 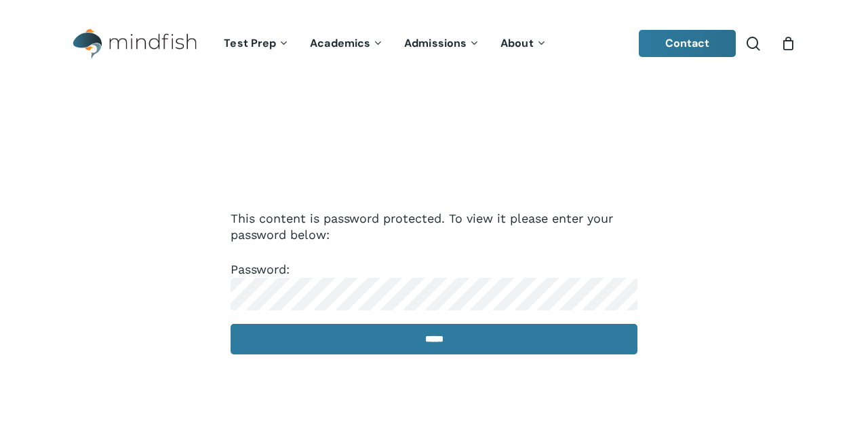 I want to click on span: About, so click(x=517, y=42).